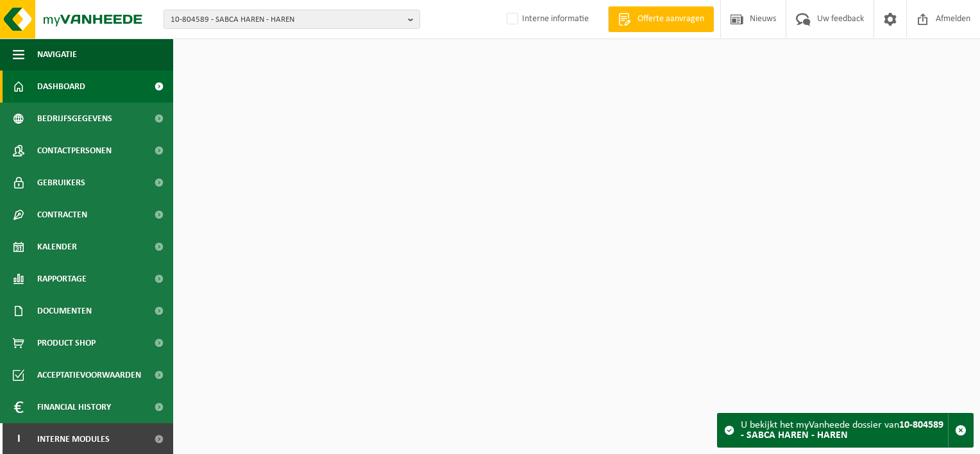 The width and height of the screenshot is (980, 454). Describe the element at coordinates (61, 183) in the screenshot. I see `span: Gebruikers` at that location.